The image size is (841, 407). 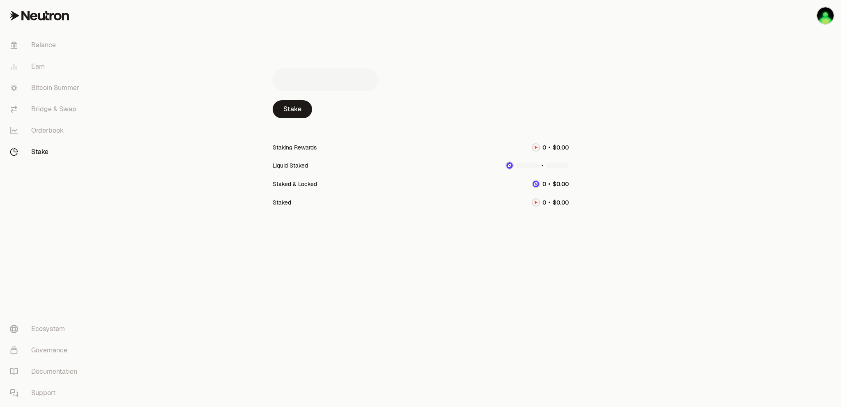 What do you see at coordinates (46, 131) in the screenshot?
I see `a: Orderbook` at bounding box center [46, 131].